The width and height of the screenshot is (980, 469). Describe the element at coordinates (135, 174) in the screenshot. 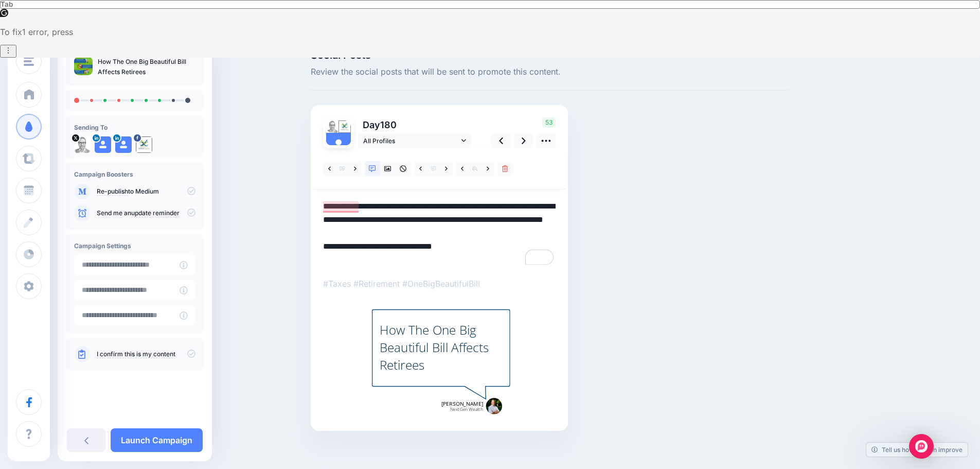

I see `h4: Campaign Boosters` at that location.